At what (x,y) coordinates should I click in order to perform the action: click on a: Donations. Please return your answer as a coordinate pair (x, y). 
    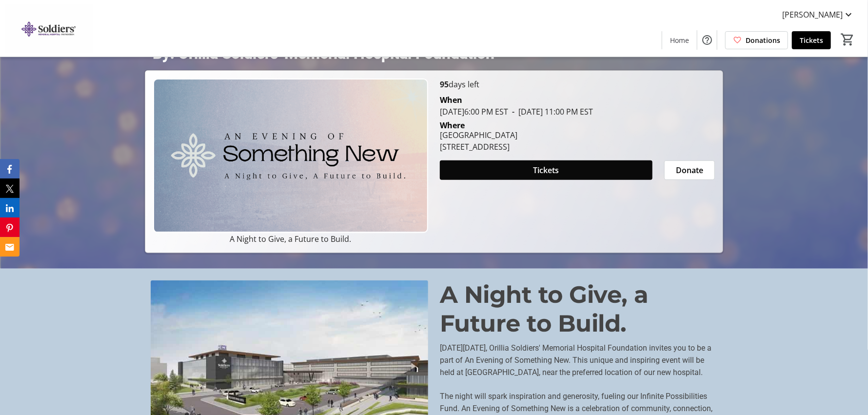
    Looking at the image, I should click on (756, 40).